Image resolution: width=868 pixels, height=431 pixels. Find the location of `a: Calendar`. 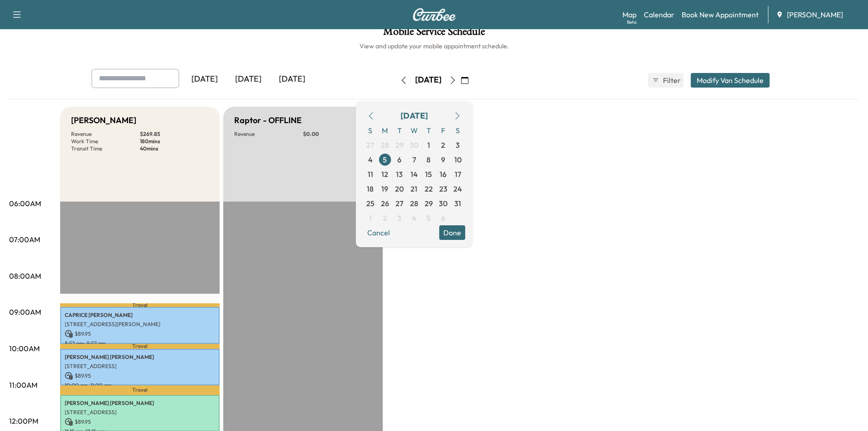

a: Calendar is located at coordinates (659, 15).